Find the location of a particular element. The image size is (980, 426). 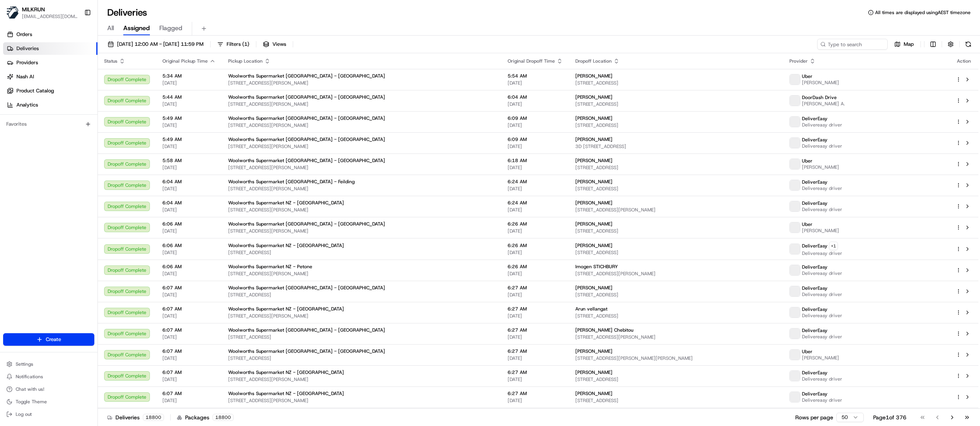

div: Deliveries is located at coordinates (136, 418).